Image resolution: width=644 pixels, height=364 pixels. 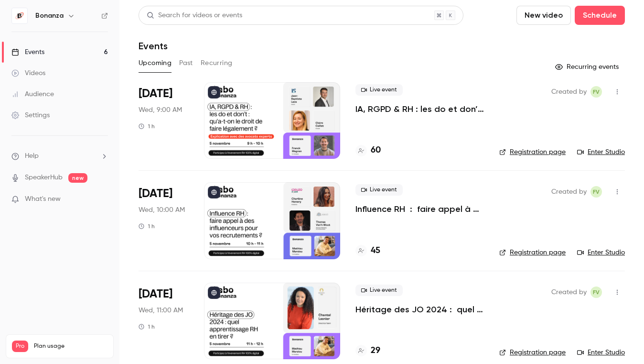 What do you see at coordinates (368, 350) in the screenshot?
I see `a: 29` at bounding box center [368, 350].